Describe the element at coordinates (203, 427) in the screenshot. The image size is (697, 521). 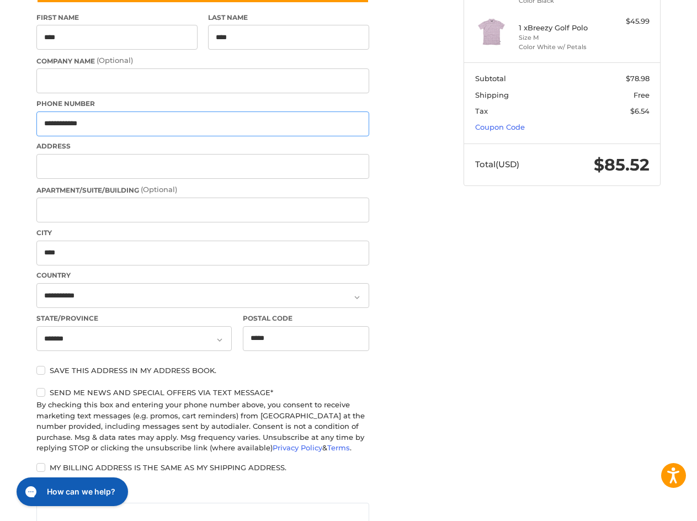
I see `div: By checking this box and entering your phone number above, you consent to receive marketing text ...` at that location.